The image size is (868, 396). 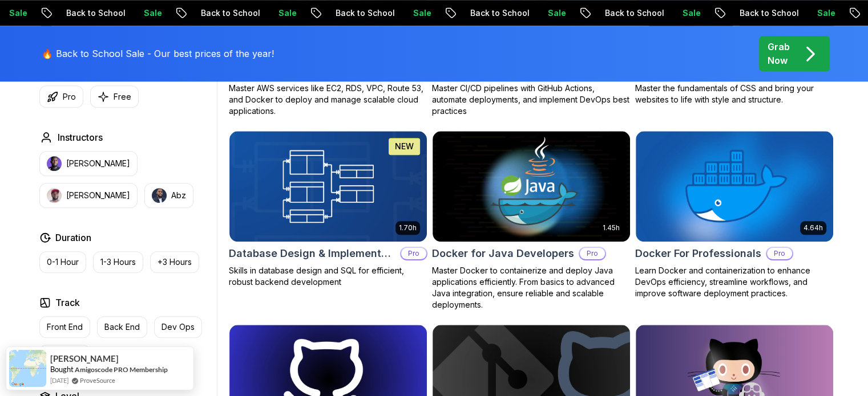 What do you see at coordinates (328, 99) in the screenshot?
I see `p: Master AWS services like EC2, RDS, VPC, Route 53, and Docker to deploy and manage scalable cloud ...` at bounding box center [328, 99].